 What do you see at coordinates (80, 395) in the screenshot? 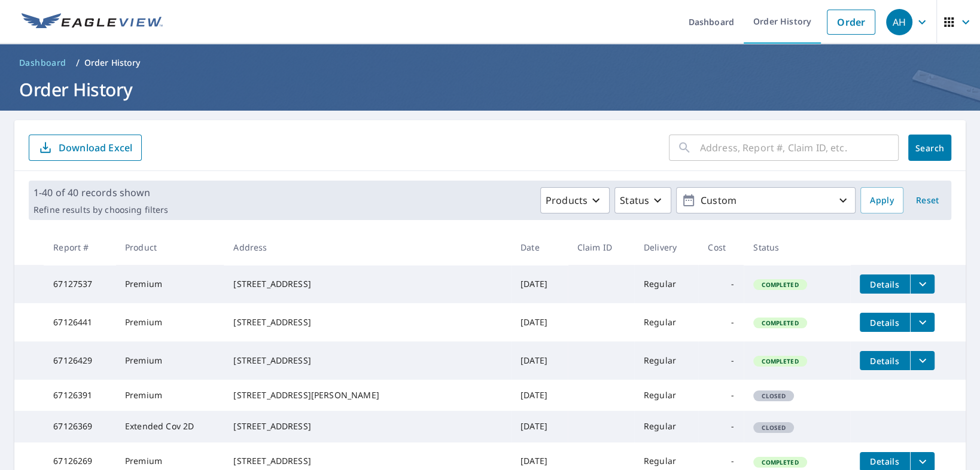
I see `td: 67126391` at bounding box center [80, 395].